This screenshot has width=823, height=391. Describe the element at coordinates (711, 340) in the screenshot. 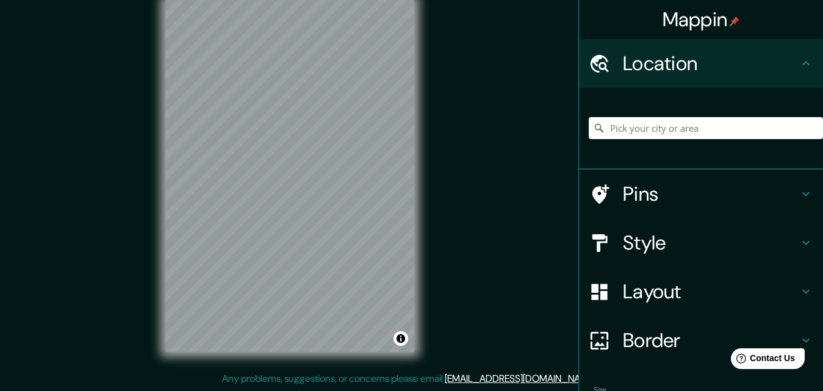

I see `h4: Border` at that location.